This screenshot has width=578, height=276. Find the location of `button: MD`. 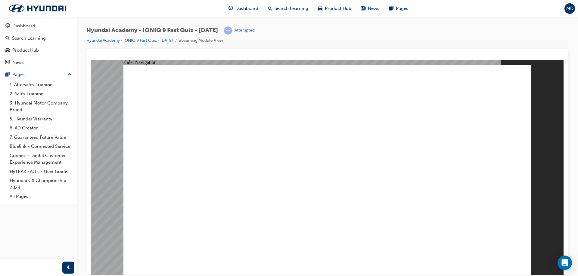

button: MD is located at coordinates (569, 8).